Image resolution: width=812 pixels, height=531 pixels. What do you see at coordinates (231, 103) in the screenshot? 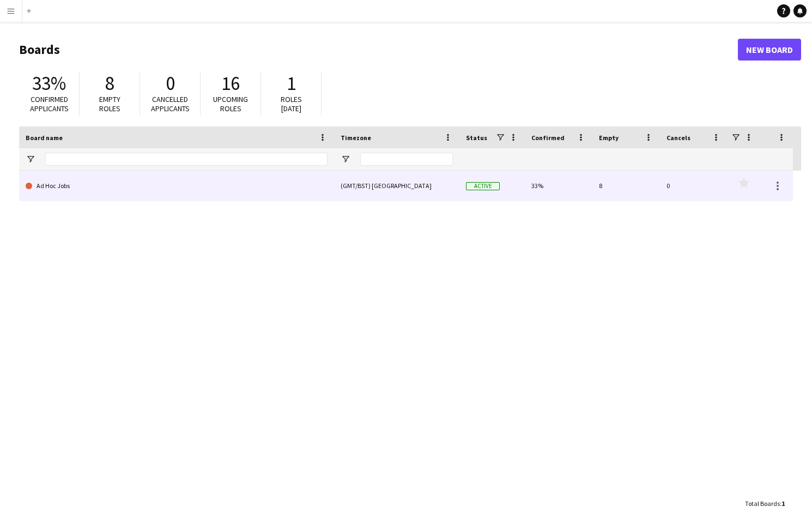
I see `span: Upcoming roles` at bounding box center [231, 103].